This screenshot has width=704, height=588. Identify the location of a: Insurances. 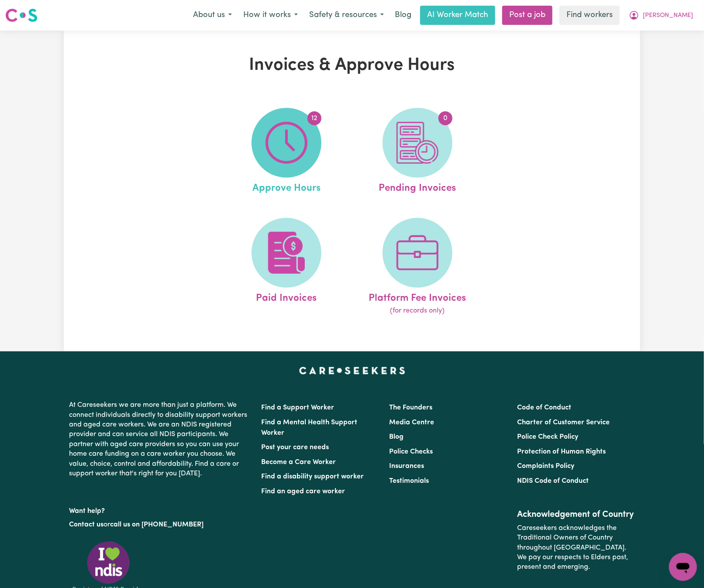
(406, 466).